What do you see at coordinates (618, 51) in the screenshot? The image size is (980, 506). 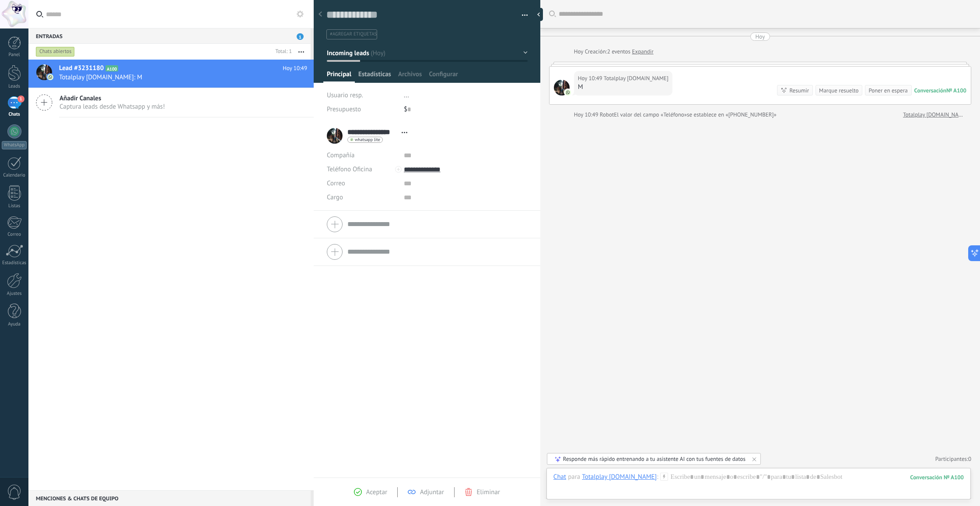 I see `span: 2 eventos` at bounding box center [618, 51].